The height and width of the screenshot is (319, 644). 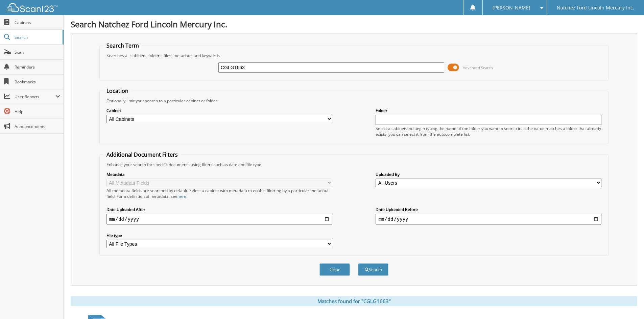 What do you see at coordinates (37, 111) in the screenshot?
I see `span: Help` at bounding box center [37, 111].